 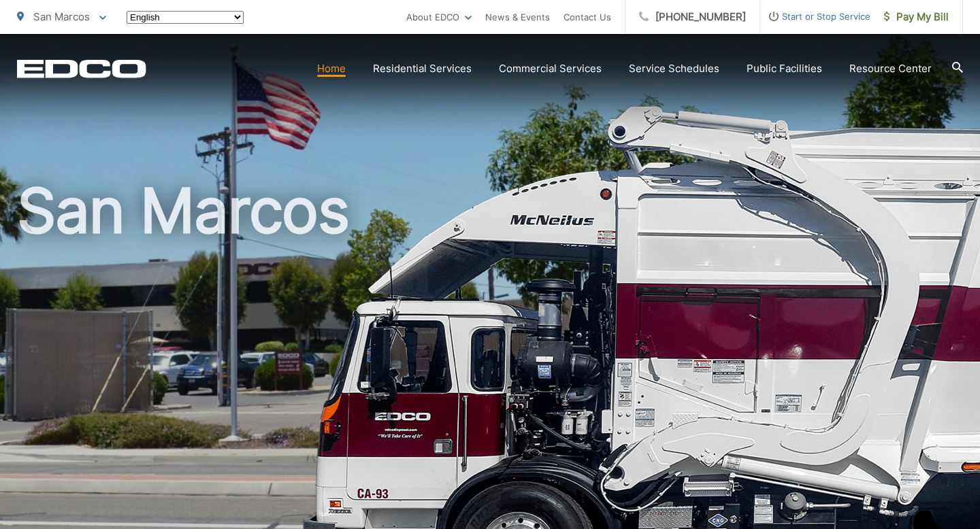 I want to click on a: Home, so click(x=331, y=68).